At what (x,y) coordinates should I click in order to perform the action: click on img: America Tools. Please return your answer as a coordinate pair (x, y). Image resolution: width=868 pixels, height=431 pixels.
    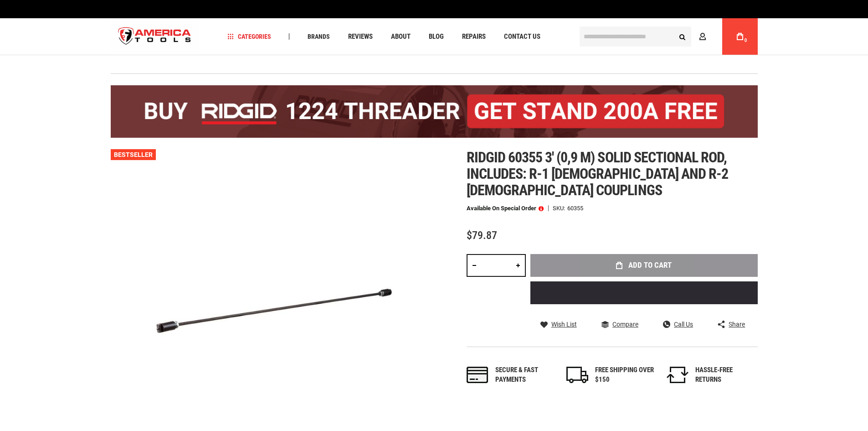
    Looking at the image, I should click on (155, 36).